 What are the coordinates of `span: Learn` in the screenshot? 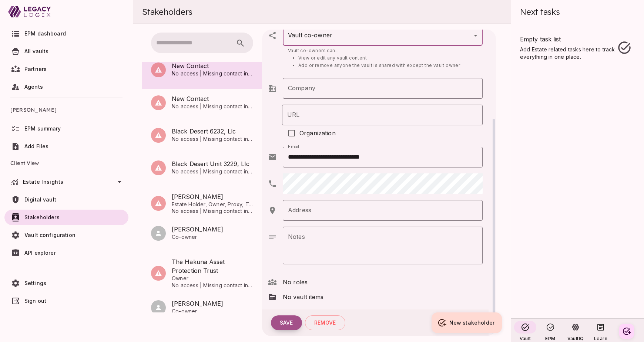 It's located at (601, 338).